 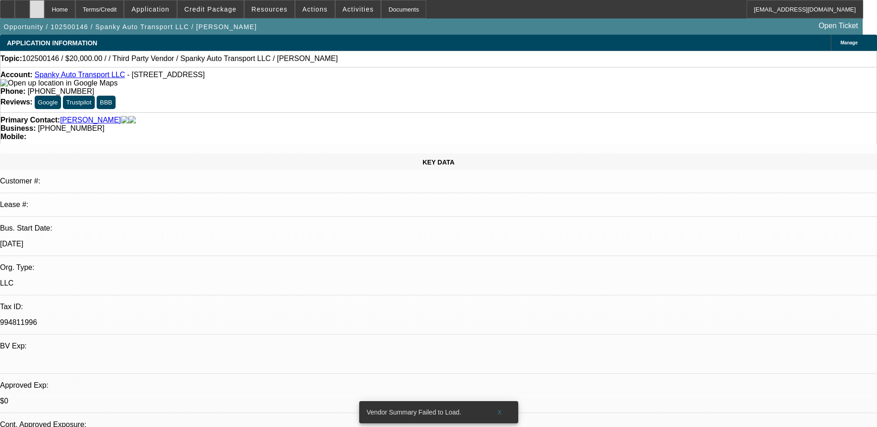 I want to click on button: Resources, so click(x=269, y=9).